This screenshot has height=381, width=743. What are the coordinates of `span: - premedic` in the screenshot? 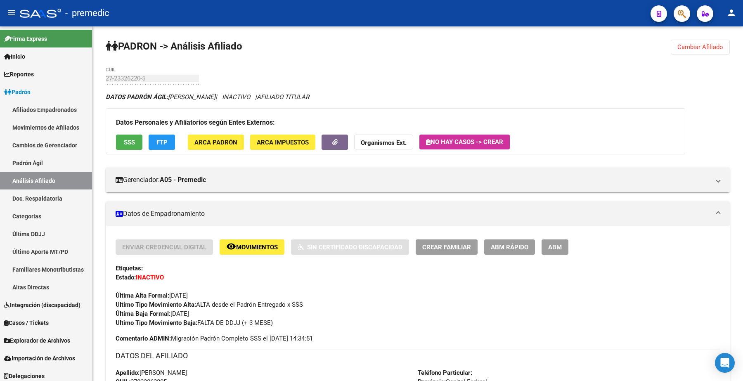 It's located at (87, 13).